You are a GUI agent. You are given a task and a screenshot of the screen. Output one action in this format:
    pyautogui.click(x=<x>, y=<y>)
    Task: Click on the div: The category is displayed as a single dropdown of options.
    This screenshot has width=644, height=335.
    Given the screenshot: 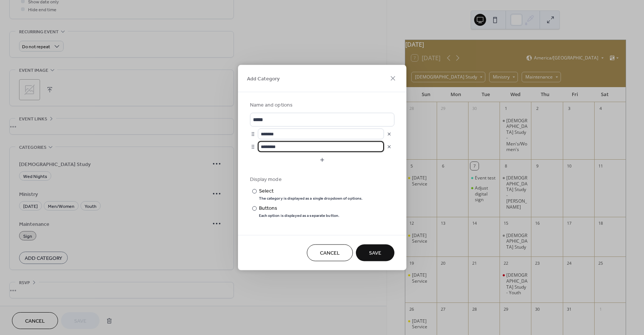 What is the action you would take?
    pyautogui.click(x=311, y=199)
    